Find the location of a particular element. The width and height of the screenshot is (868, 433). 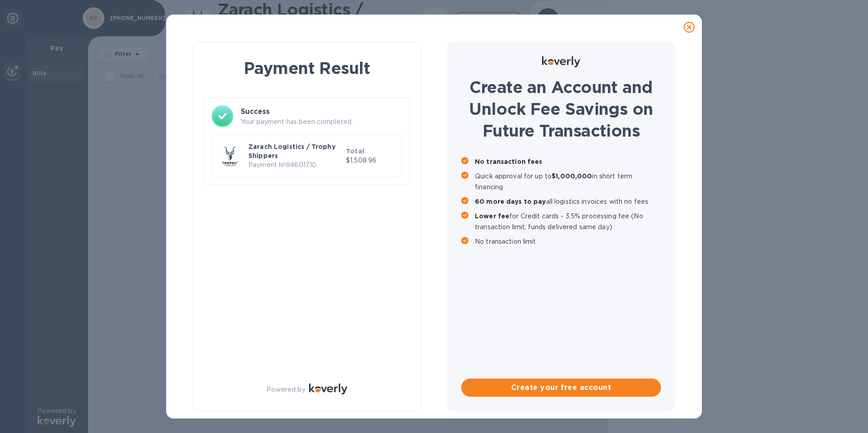

p: Powered by is located at coordinates (286, 389).